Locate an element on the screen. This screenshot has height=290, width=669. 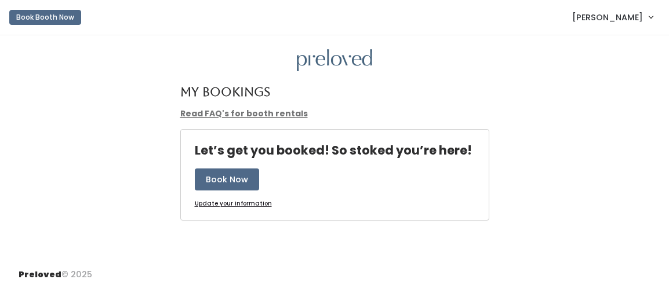
button: Book Now is located at coordinates (227, 180).